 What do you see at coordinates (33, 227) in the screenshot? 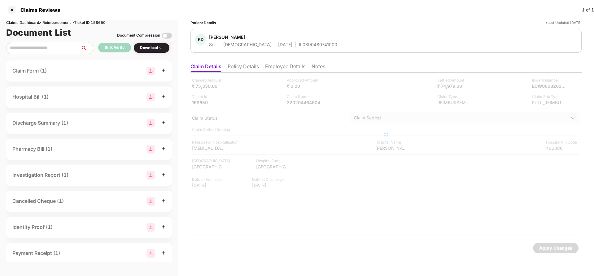
I see `div: Identity Proof (1)` at bounding box center [33, 227].